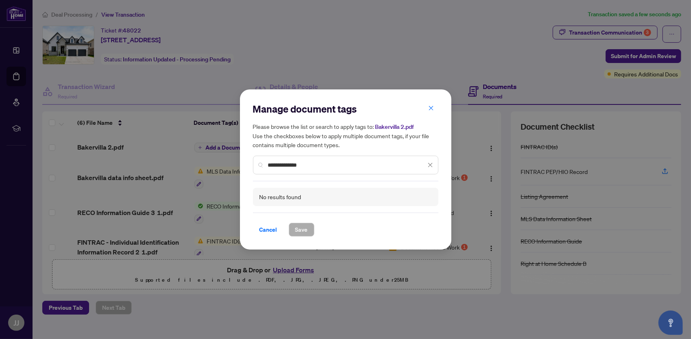  I want to click on div: No results found, so click(280, 197).